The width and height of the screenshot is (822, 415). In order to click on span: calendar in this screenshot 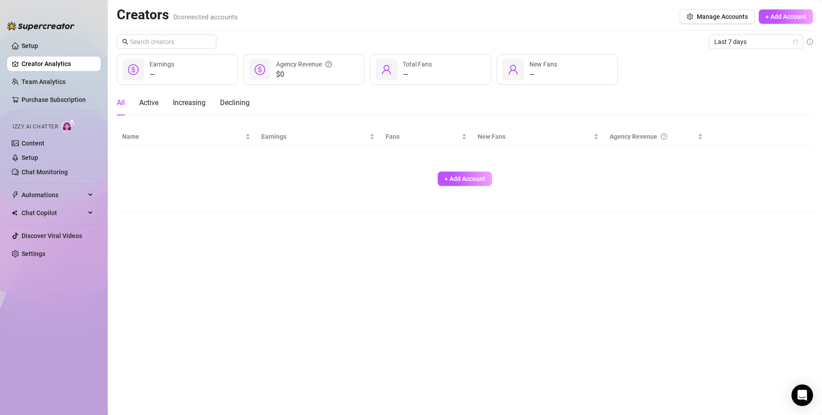, I will do `click(796, 42)`.